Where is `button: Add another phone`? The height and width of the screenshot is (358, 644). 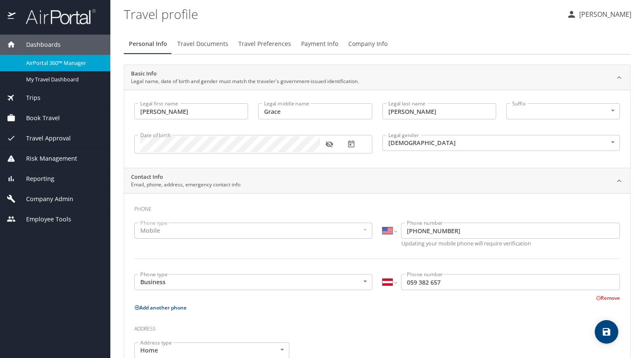
button: Add another phone is located at coordinates (161, 307).